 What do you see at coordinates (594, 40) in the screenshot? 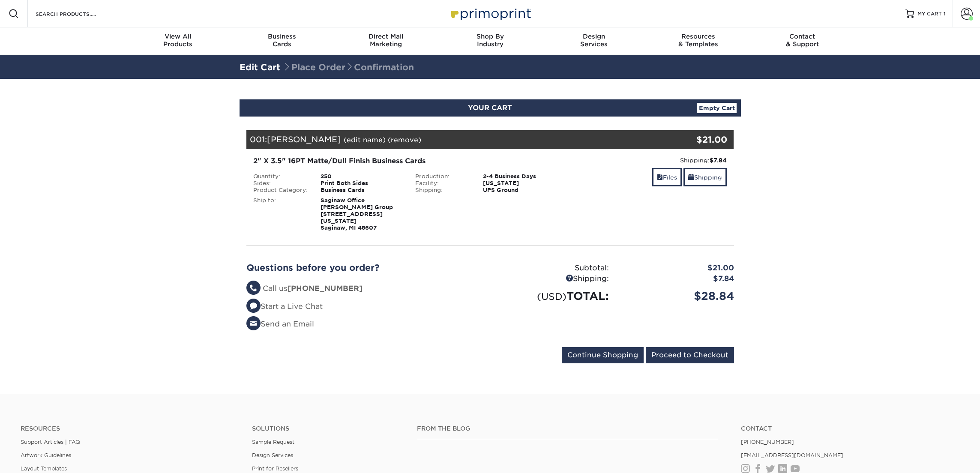
I see `div: Services` at bounding box center [594, 40].